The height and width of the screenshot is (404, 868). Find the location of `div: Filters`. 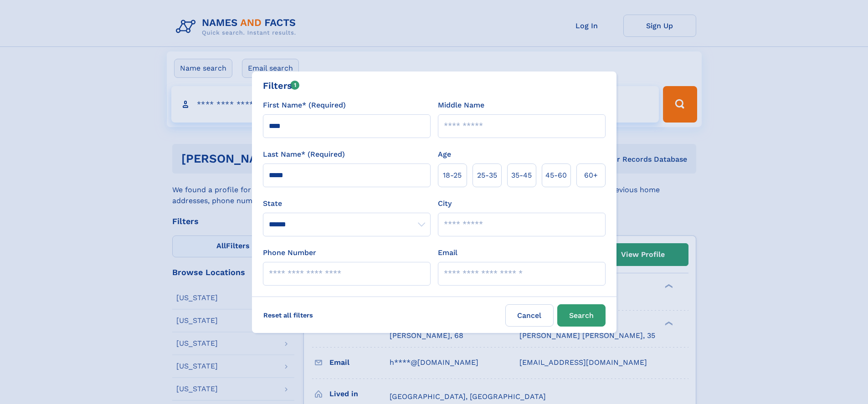

div: Filters is located at coordinates (281, 86).